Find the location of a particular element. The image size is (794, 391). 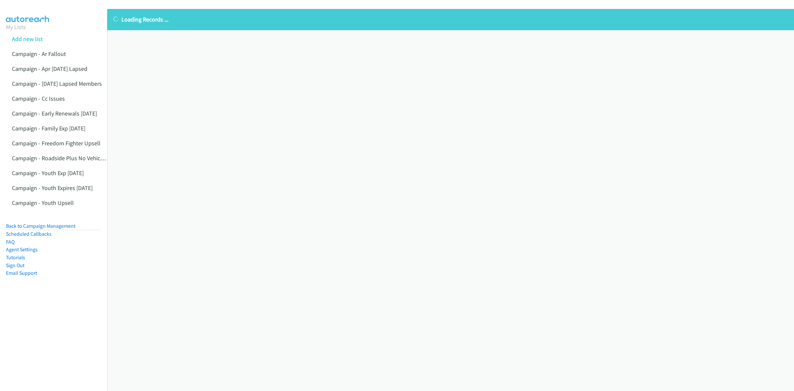

a: Campaign - Cc Issues is located at coordinates (38, 98).